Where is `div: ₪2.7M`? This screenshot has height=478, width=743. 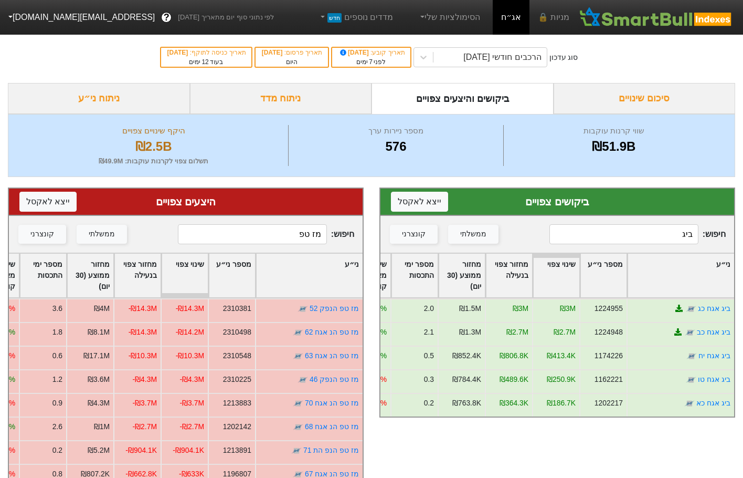 div: ₪2.7M is located at coordinates (565, 332).